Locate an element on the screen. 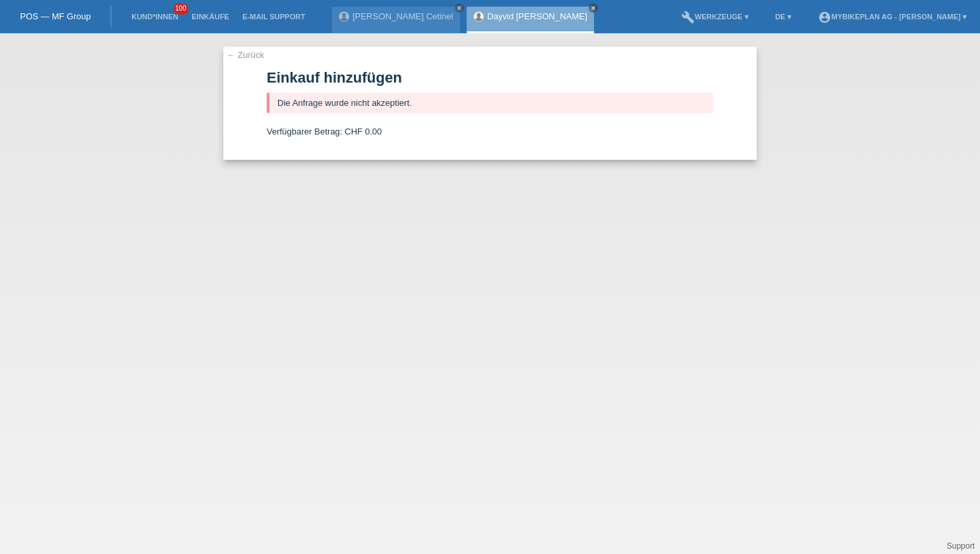  i: account_circle is located at coordinates (825, 17).